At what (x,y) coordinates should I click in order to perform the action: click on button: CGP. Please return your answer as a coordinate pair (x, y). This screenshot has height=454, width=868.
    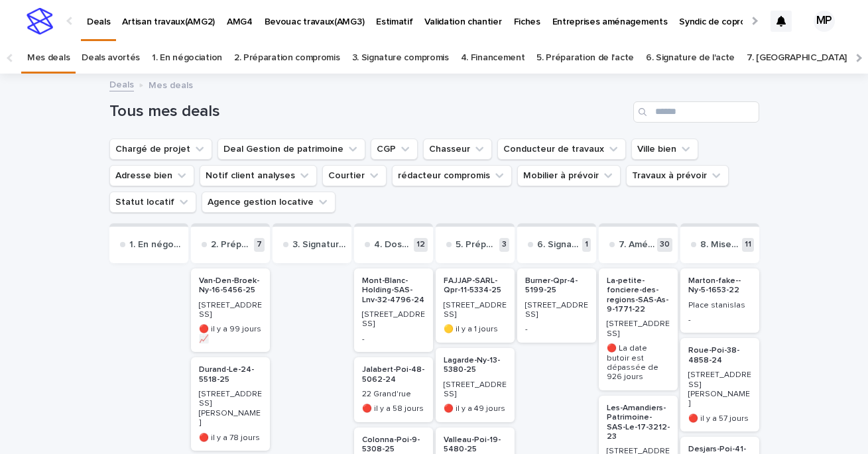
    Looking at the image, I should click on (394, 149).